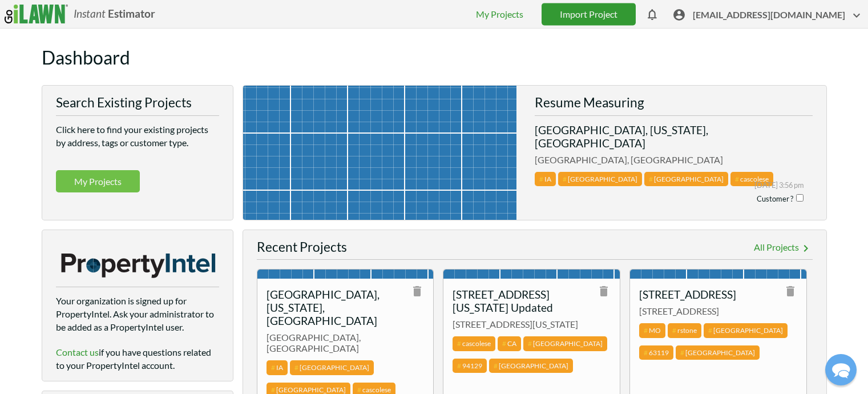 The image size is (868, 394). I want to click on img: logo_property_intel-2.svg, so click(138, 268).